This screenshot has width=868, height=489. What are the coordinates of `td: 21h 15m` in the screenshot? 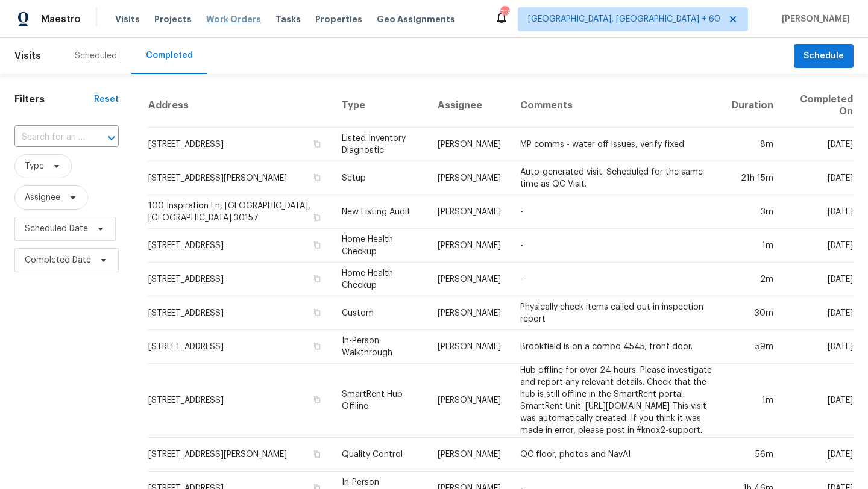 It's located at (753, 179).